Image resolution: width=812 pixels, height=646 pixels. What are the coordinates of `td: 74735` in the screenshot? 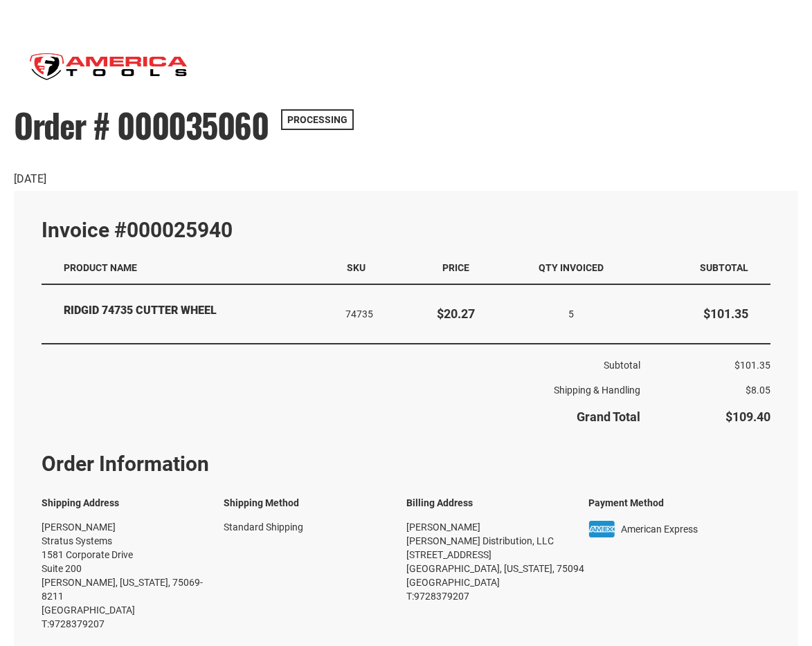 It's located at (373, 314).